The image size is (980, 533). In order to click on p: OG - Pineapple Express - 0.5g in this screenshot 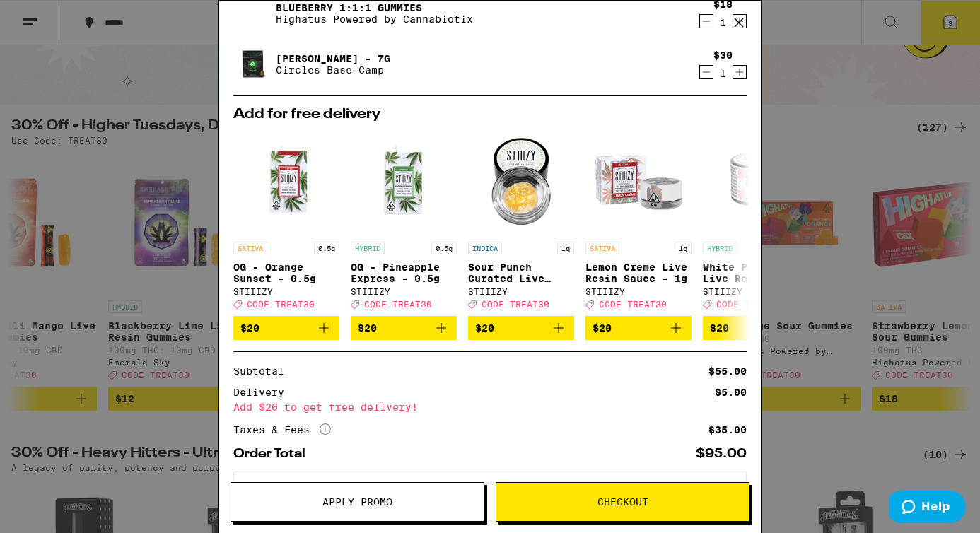, I will do `click(403, 273)`.